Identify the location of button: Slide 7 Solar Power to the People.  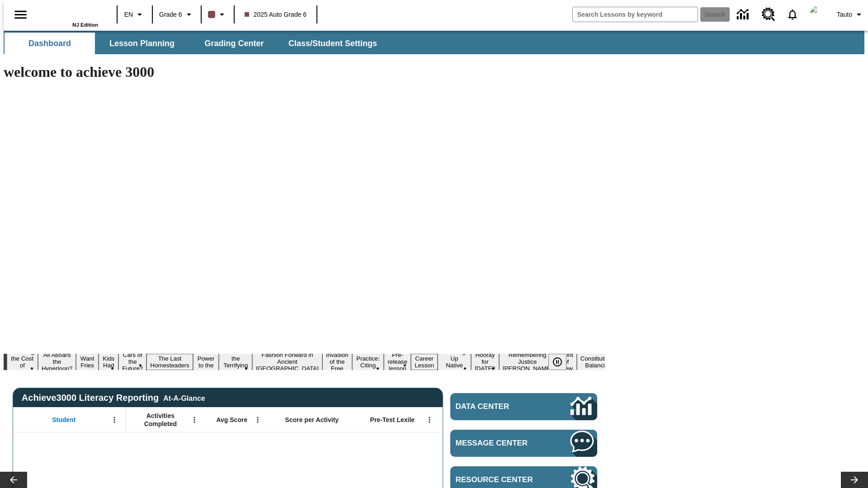
(206, 362).